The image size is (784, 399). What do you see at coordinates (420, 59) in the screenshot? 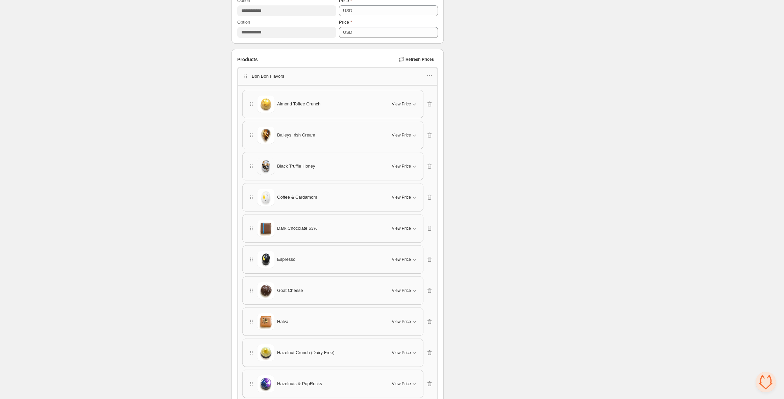
I see `span: Refresh Prices` at bounding box center [420, 59].